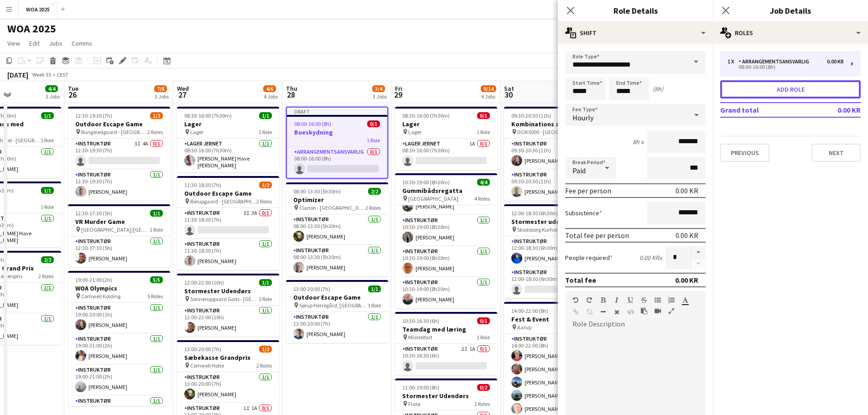  Describe the element at coordinates (228, 357) in the screenshot. I see `h3: Sæbekasse Grandprix` at that location.